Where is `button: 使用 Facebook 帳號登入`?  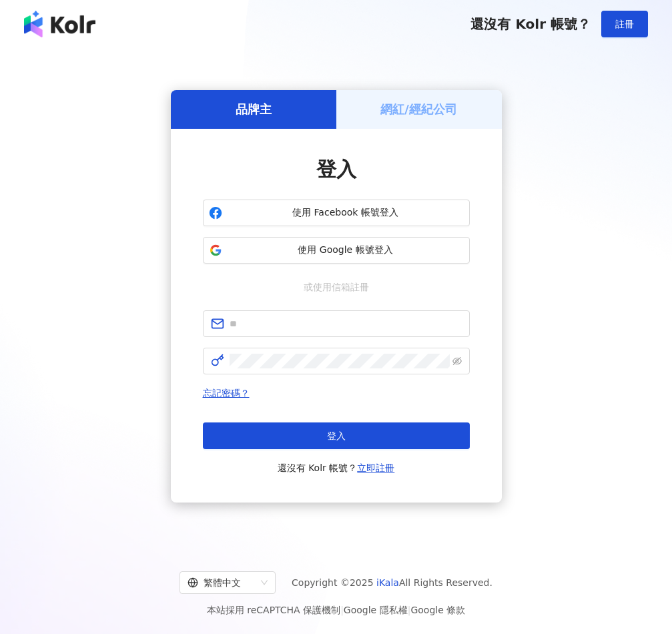
button: 使用 Facebook 帳號登入 is located at coordinates (336, 213).